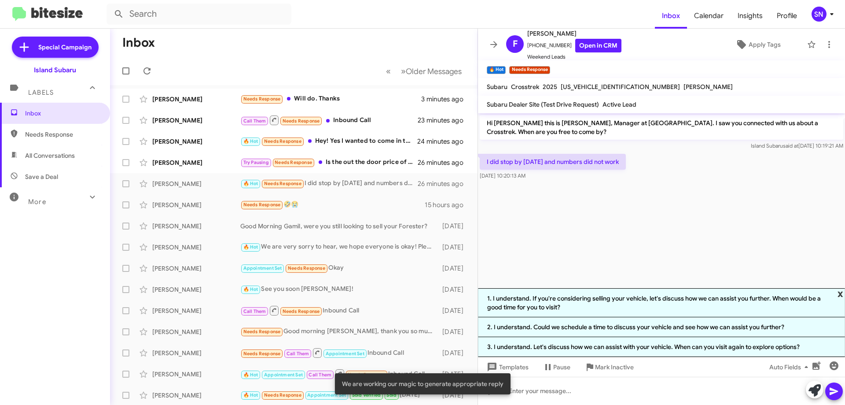 Image resolution: width=845 pixels, height=405 pixels. Describe the element at coordinates (609, 367) in the screenshot. I see `button: Mark Inactive` at that location.